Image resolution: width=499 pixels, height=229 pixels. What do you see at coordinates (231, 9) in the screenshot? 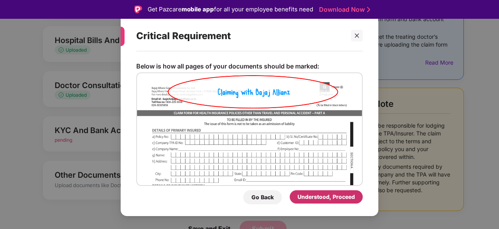
I see `div: Get Pazcare for all your employee benefits need` at bounding box center [231, 9].